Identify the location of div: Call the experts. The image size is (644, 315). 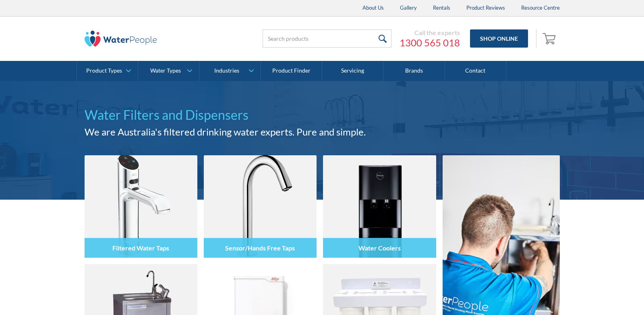
(430, 33).